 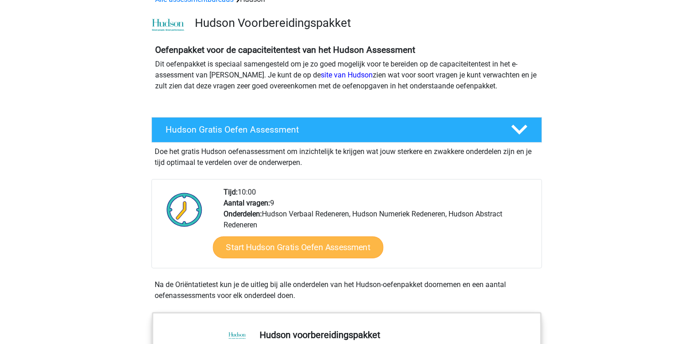 What do you see at coordinates (346, 75) in the screenshot?
I see `p: Dit oefenpakket is speciaal samengesteld om je zo goed mogelijk voor te bereiden op de capaciteit...` at bounding box center [346, 75].